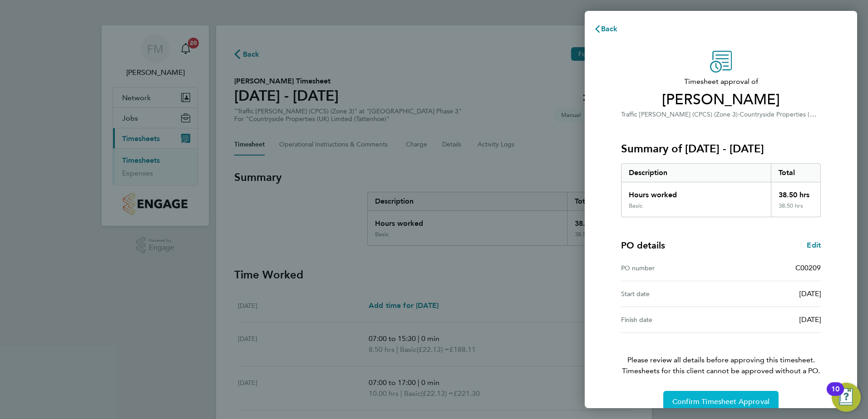 The image size is (868, 419). Describe the element at coordinates (609, 29) in the screenshot. I see `span: Back` at that location.